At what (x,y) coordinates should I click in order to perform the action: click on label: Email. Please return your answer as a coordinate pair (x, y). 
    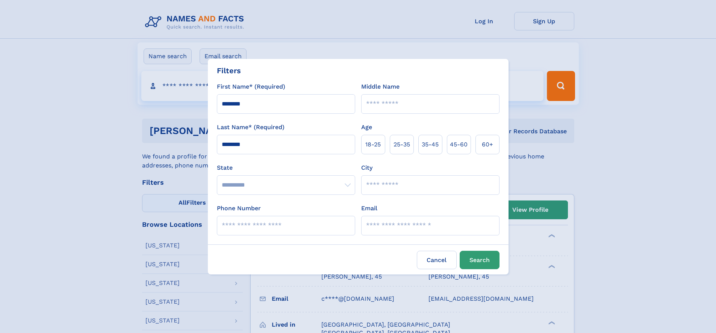
    Looking at the image, I should click on (369, 209).